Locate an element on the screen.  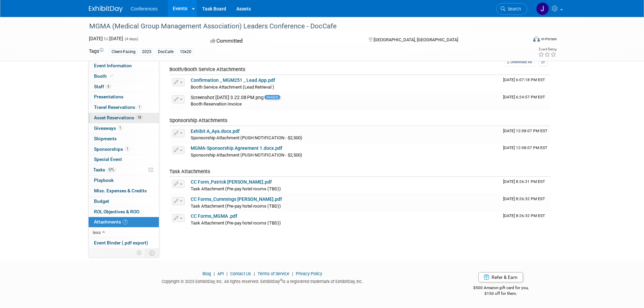
td: Personalize Event Tab Strip is located at coordinates (139, 253).